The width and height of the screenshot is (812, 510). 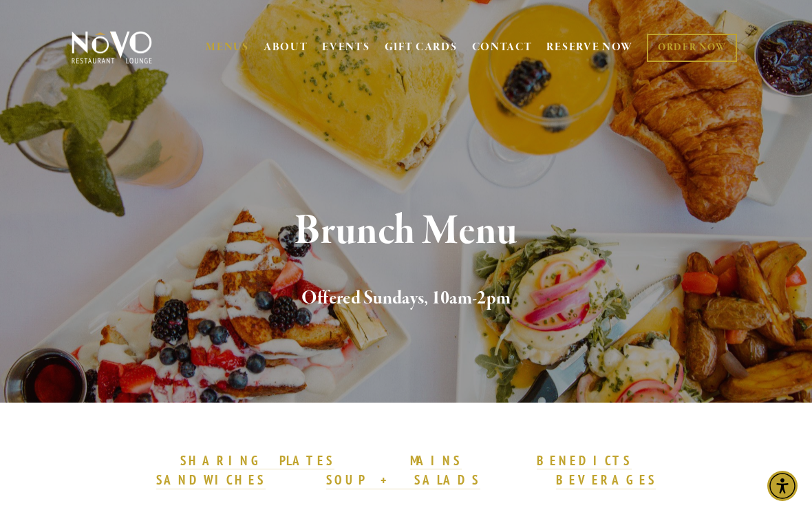 What do you see at coordinates (783, 486) in the screenshot?
I see `div: Accessibility Menu` at bounding box center [783, 486].